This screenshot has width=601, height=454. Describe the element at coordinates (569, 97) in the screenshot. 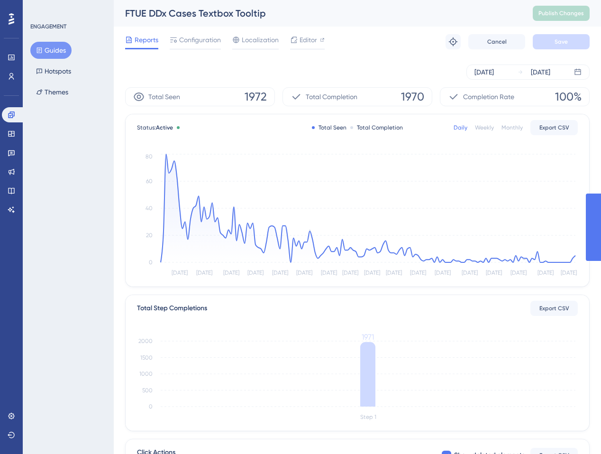

I see `span: 100%` at that location.